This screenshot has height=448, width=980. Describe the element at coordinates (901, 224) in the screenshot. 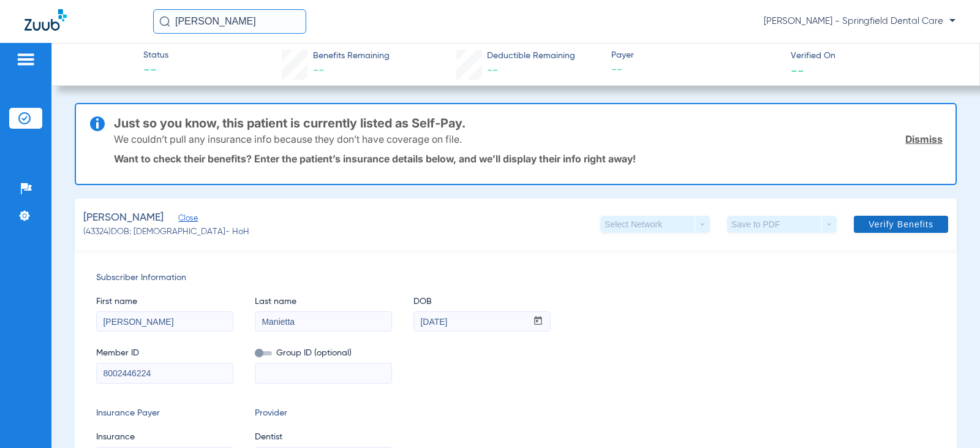

I see `span: Verify Benefits` at that location.